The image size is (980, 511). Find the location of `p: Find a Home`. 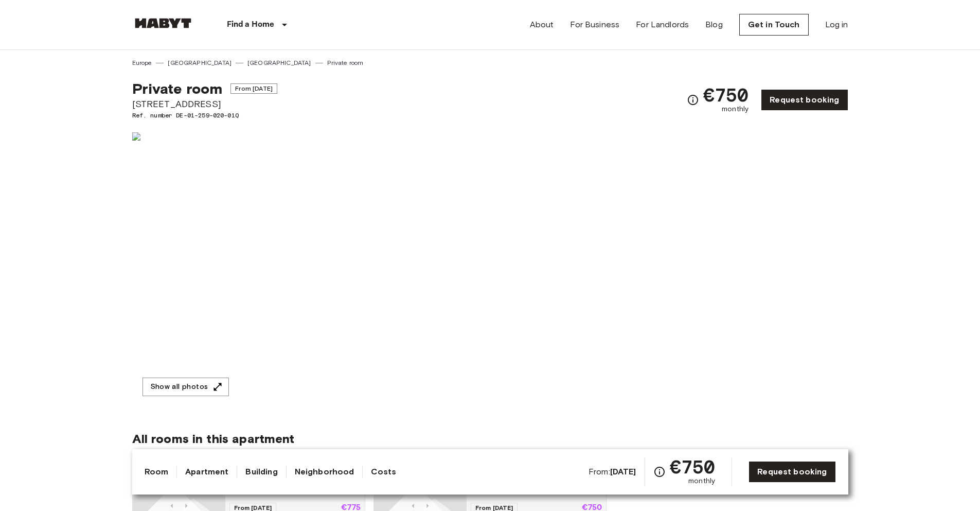

p: Find a Home is located at coordinates (251, 25).